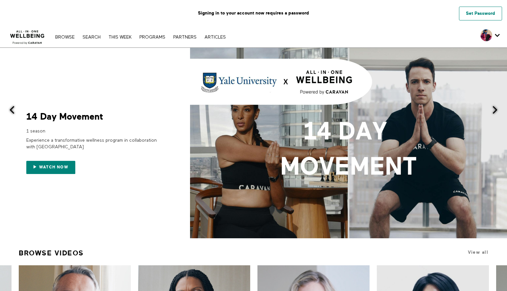  What do you see at coordinates (479, 252) in the screenshot?
I see `a: View all` at bounding box center [479, 252].